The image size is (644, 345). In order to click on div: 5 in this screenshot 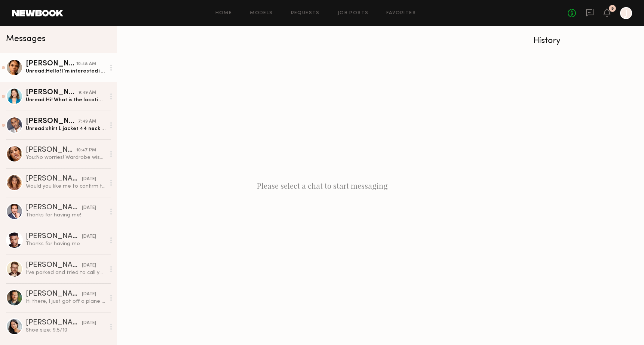, I will do `click(613, 9)`.